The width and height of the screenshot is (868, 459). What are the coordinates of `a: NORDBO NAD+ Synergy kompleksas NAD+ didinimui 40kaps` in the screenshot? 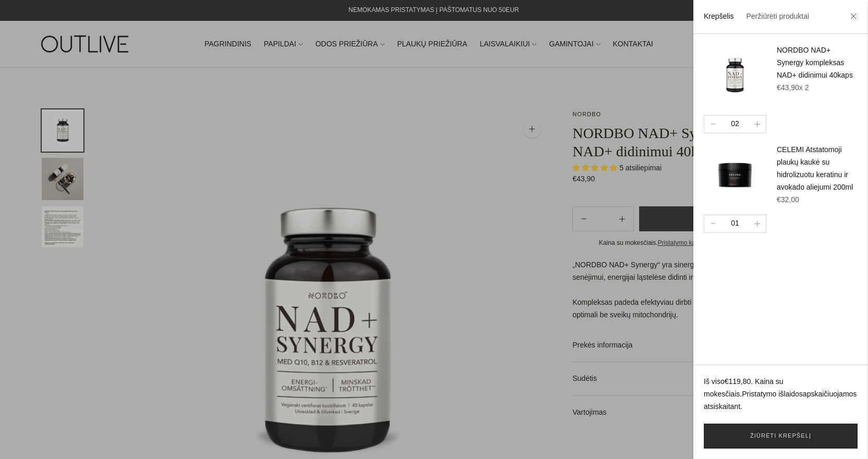 It's located at (815, 63).